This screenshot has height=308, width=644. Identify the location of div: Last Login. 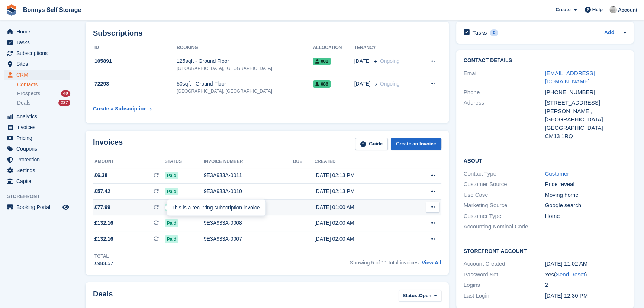
(504, 296).